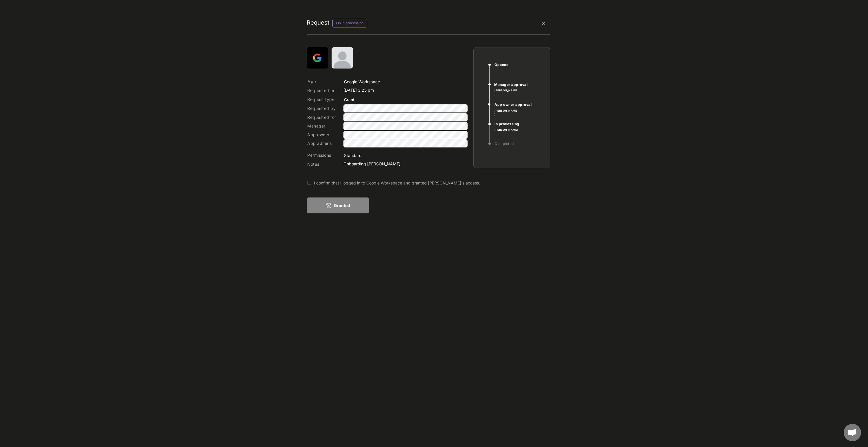  I want to click on div: Requested on, so click(322, 91).